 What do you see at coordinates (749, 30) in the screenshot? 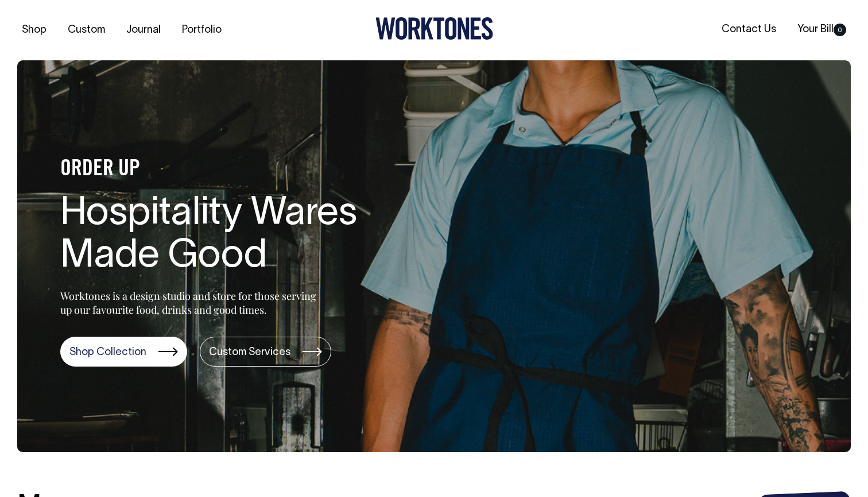
I see `a: Contact Us` at bounding box center [749, 30].